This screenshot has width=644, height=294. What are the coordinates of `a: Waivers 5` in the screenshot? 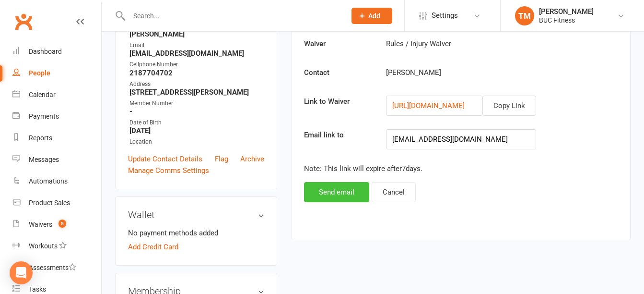 It's located at (57, 224).